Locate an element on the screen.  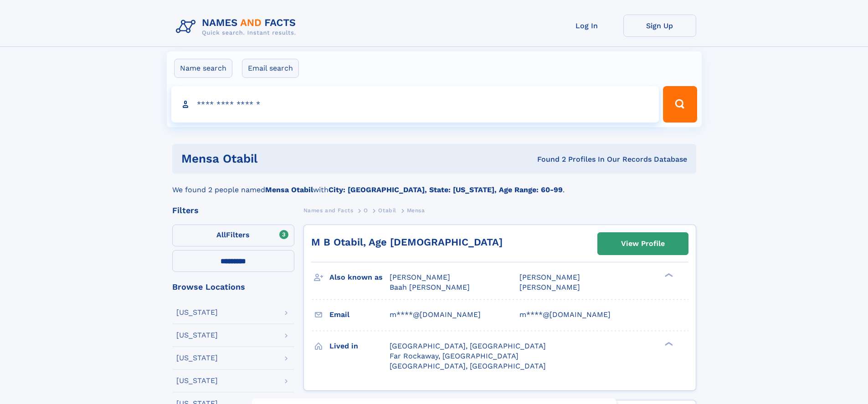
a: Otabil is located at coordinates (388, 210).